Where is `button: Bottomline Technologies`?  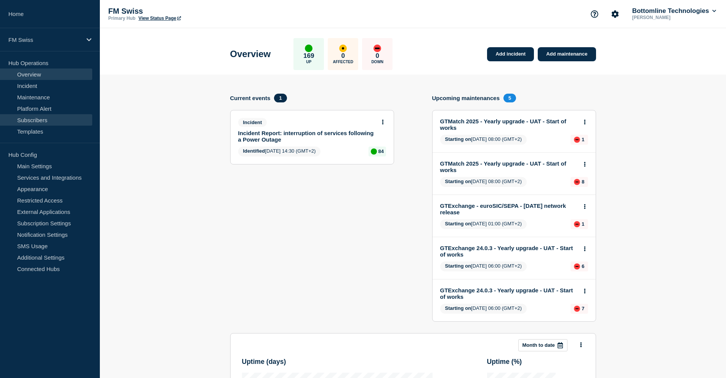
button: Bottomline Technologies is located at coordinates (674, 11).